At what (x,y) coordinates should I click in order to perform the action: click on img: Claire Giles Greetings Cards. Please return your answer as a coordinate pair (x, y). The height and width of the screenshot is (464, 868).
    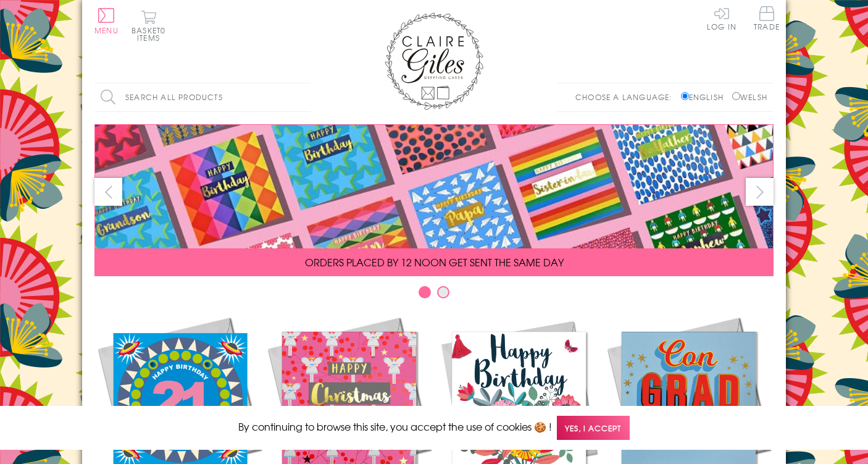
    Looking at the image, I should click on (434, 61).